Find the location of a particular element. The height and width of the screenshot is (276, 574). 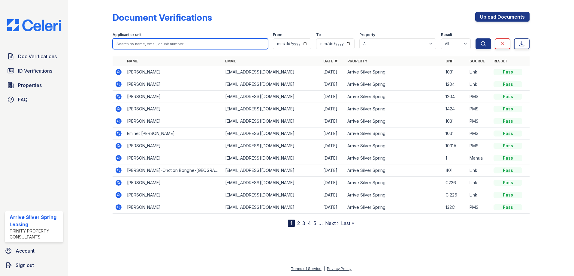

a: Privacy Policy is located at coordinates (339, 269).